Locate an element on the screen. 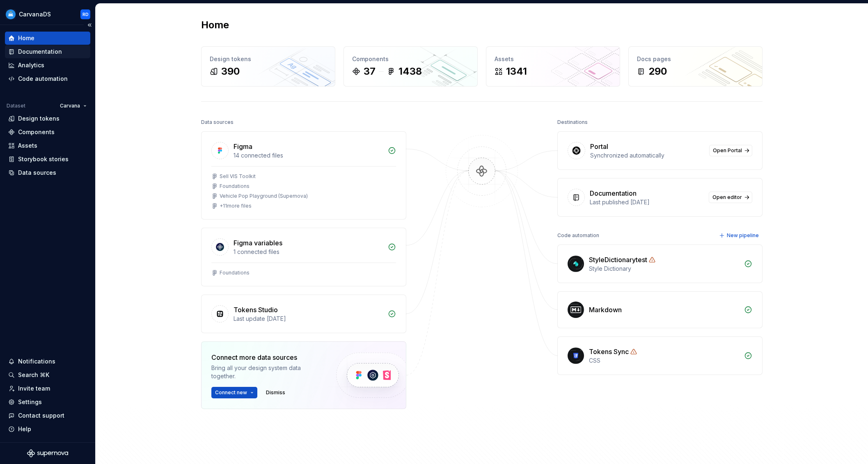 The width and height of the screenshot is (868, 464). div: 1438 is located at coordinates (410, 71).